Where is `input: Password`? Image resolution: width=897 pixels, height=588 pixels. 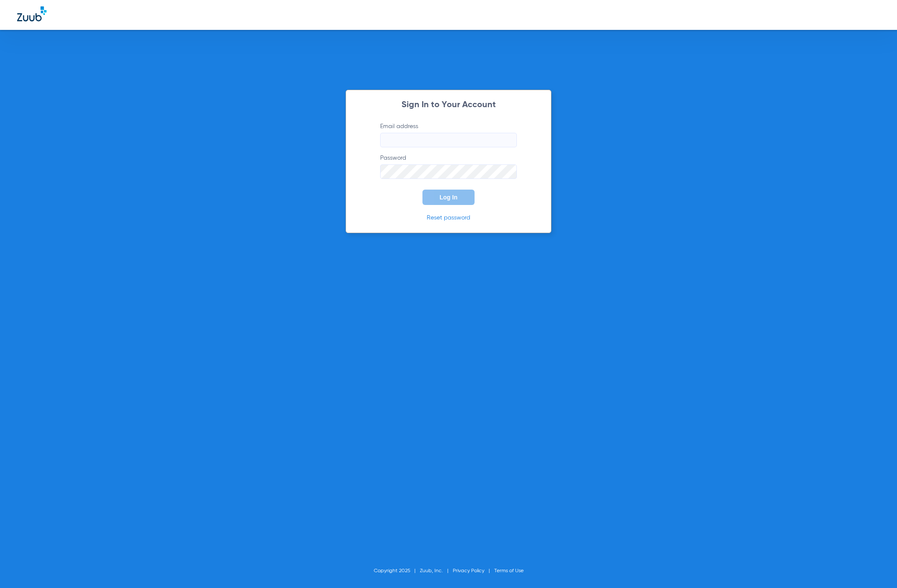 input: Password is located at coordinates (448, 172).